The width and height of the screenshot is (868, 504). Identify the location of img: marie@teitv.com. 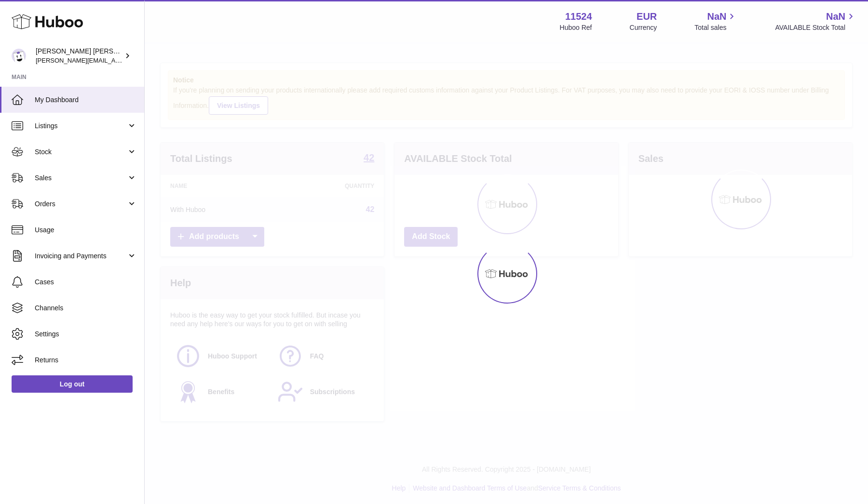
(19, 56).